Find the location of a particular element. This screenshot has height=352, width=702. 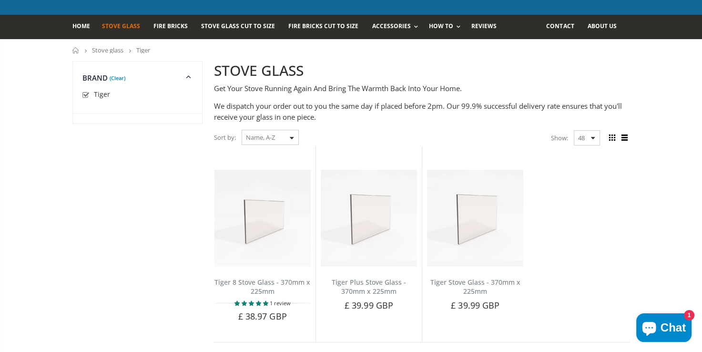

span: Reviews is located at coordinates (484, 26).